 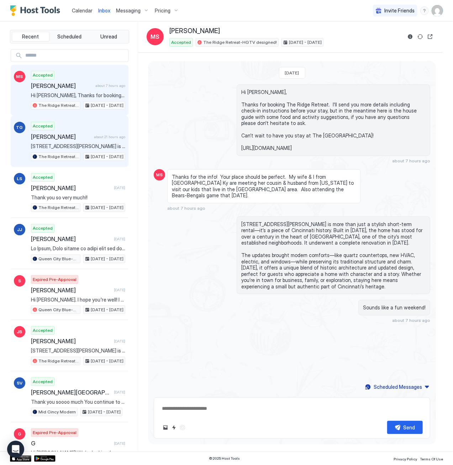 What do you see at coordinates (438, 11) in the screenshot?
I see `div: User profile` at bounding box center [438, 11].